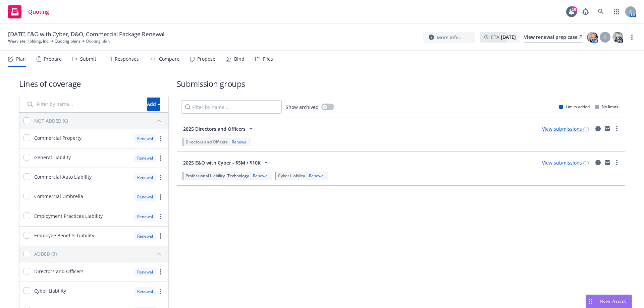 The width and height of the screenshot is (644, 308). I want to click on span: Employment Practices Liability, so click(69, 216).